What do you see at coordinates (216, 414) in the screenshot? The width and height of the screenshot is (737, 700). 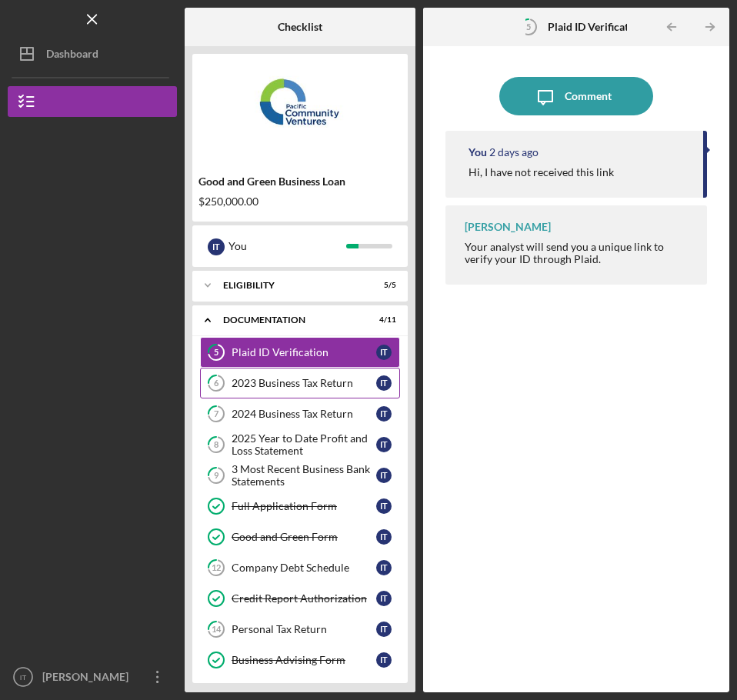 I see `tspan: 7` at bounding box center [216, 414].